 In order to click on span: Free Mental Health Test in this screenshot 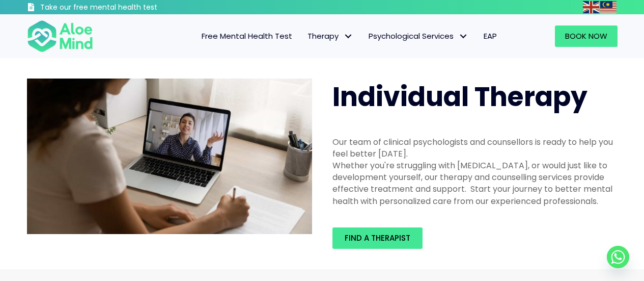, I will do `click(247, 36)`.